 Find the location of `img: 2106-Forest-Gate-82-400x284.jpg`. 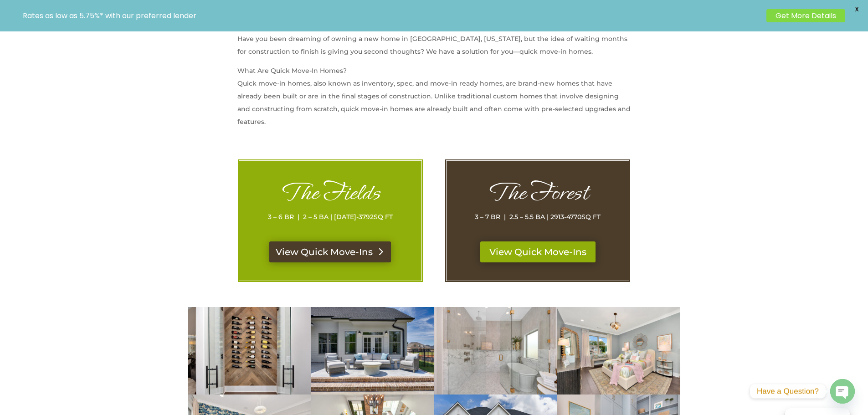

img: 2106-Forest-Gate-82-400x284.jpg is located at coordinates (618, 351).